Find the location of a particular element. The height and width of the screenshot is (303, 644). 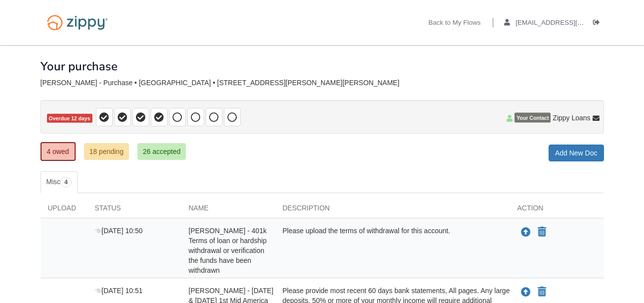

a: 18 pending is located at coordinates (106, 152).